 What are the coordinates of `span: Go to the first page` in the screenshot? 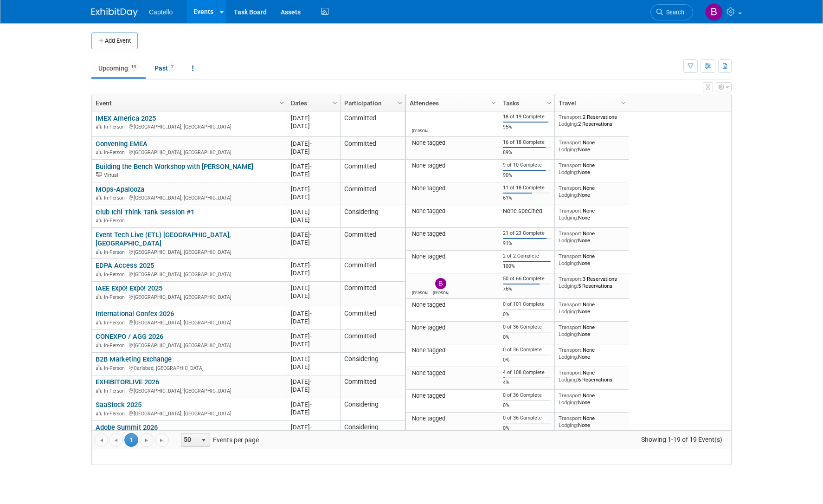 It's located at (101, 440).